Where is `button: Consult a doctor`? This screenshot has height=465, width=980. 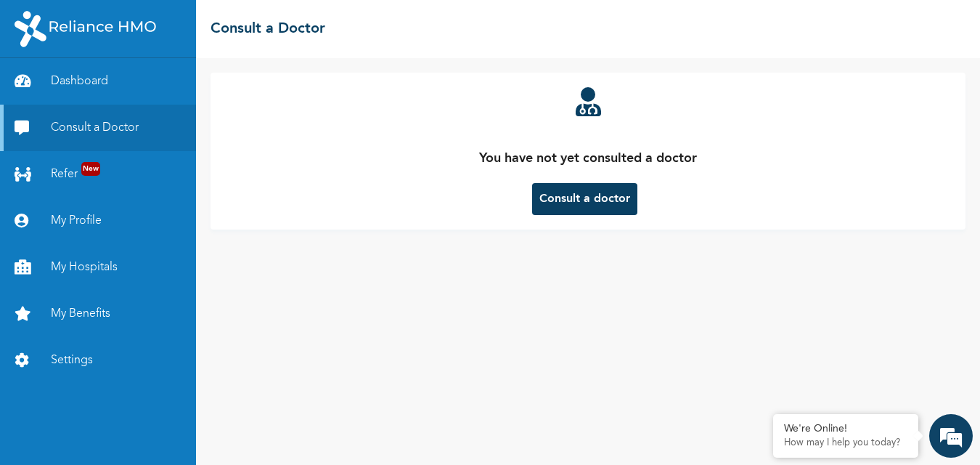 button: Consult a doctor is located at coordinates (584, 199).